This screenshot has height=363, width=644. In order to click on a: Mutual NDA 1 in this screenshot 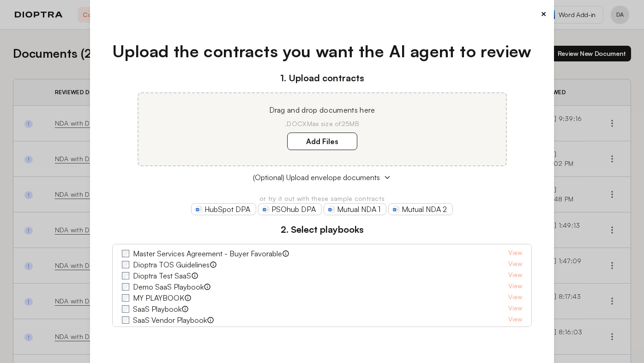, I will do `click(355, 209)`.